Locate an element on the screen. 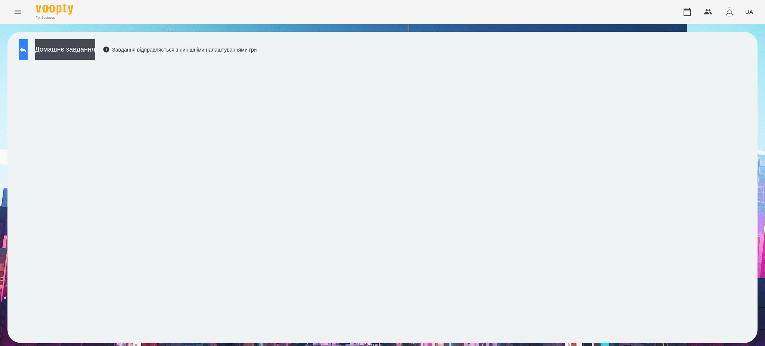  img: Voopty Logo is located at coordinates (55, 9).